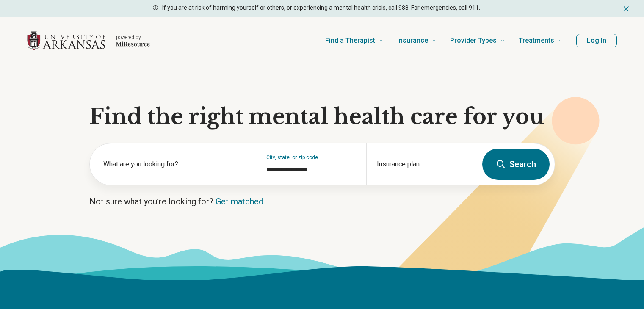 The width and height of the screenshot is (644, 309). I want to click on h1: Find the right mental health care for you, so click(322, 117).